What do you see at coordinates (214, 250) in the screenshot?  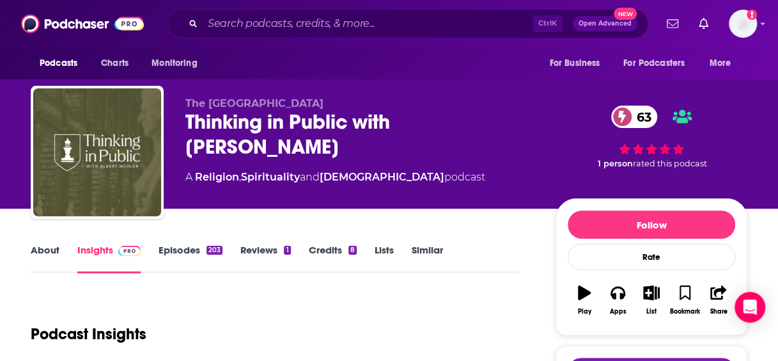 I see `div: 203` at bounding box center [214, 250].